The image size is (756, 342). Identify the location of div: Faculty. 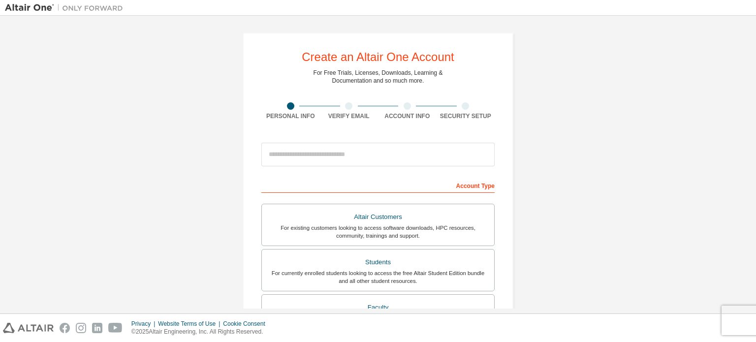
(378, 308).